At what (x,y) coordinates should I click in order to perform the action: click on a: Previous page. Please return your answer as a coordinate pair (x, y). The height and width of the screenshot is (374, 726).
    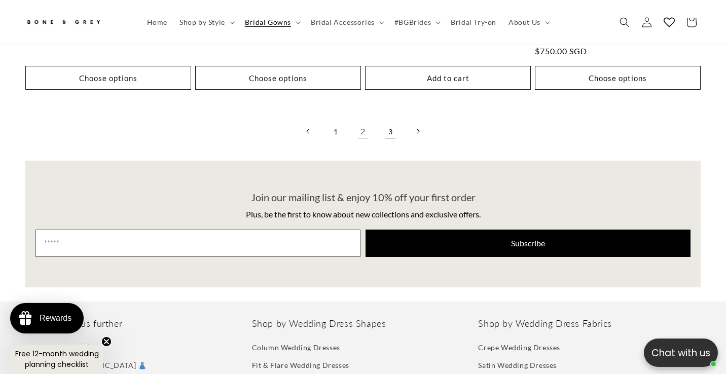
    Looking at the image, I should click on (308, 131).